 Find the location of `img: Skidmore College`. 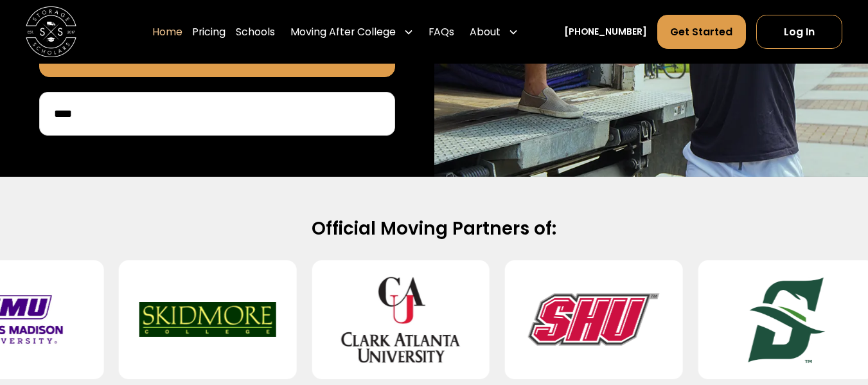

img: Skidmore College is located at coordinates (208, 319).